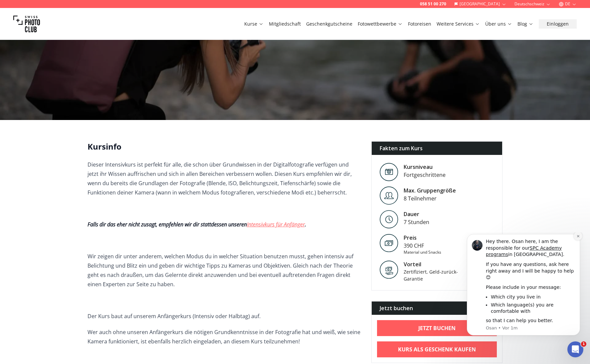 This screenshot has height=364, width=590. Describe the element at coordinates (329, 24) in the screenshot. I see `button: Geschenkgutscheine` at that location.